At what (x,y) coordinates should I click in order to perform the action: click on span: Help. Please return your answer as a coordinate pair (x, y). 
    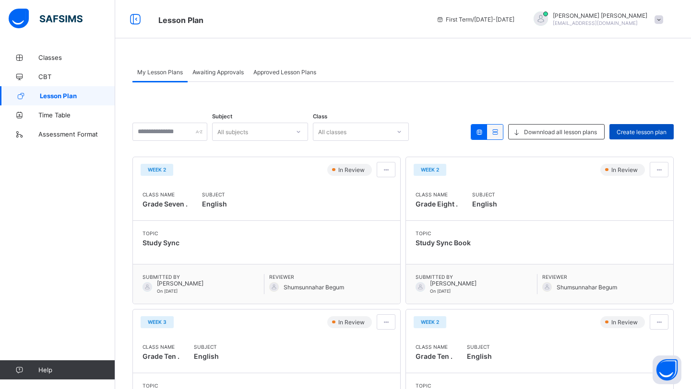
    Looking at the image, I should click on (76, 370).